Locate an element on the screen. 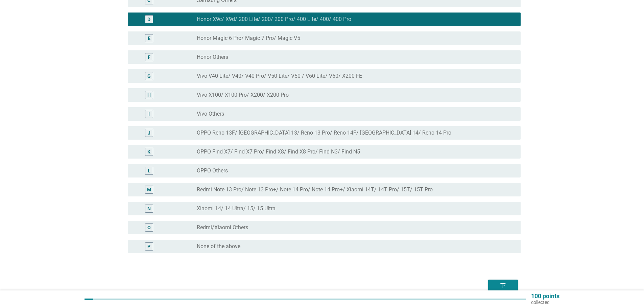 This screenshot has width=644, height=308. div: J is located at coordinates (149, 133).